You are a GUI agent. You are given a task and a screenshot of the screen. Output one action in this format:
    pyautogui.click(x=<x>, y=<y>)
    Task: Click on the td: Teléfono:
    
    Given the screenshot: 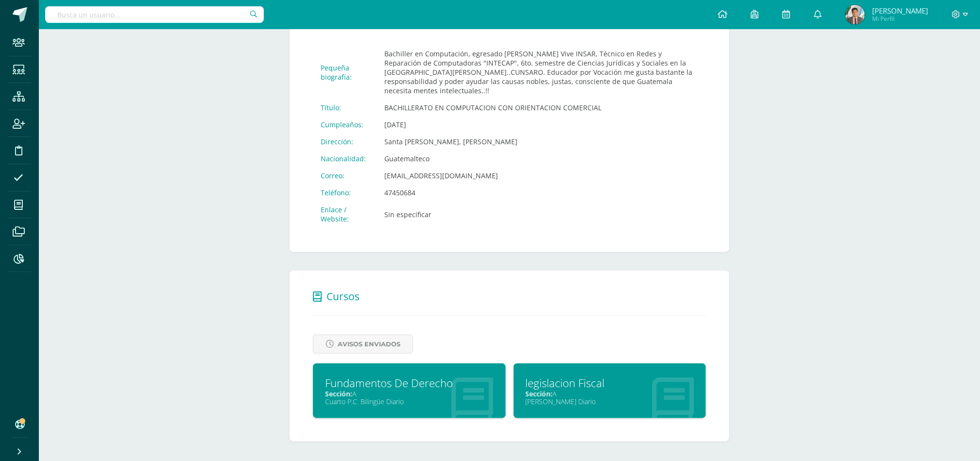 What is the action you would take?
    pyautogui.click(x=344, y=192)
    